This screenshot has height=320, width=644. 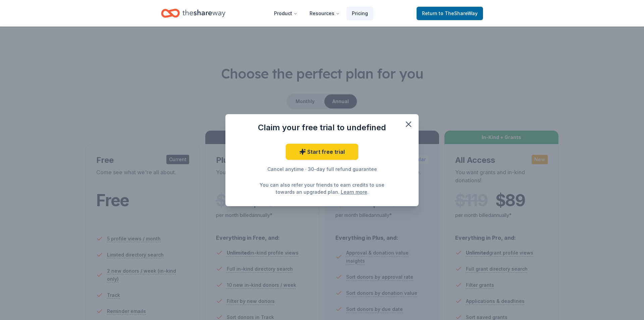 I want to click on button: Resources, so click(x=324, y=13).